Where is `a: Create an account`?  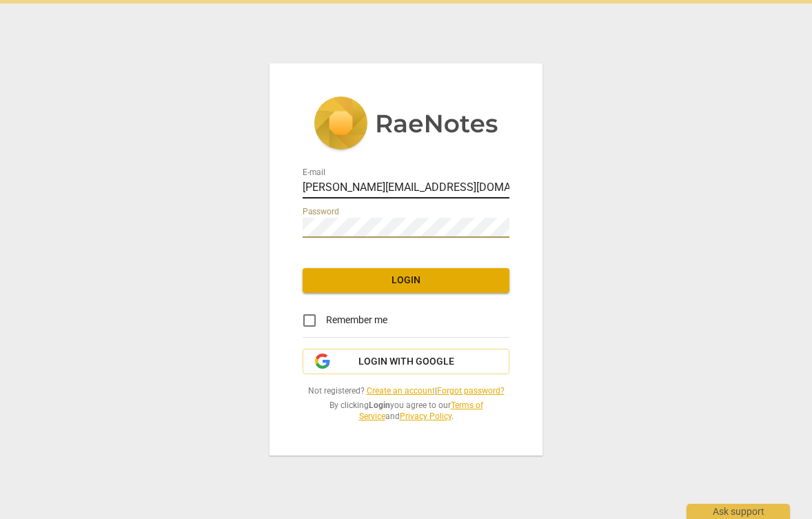 a: Create an account is located at coordinates (401, 391).